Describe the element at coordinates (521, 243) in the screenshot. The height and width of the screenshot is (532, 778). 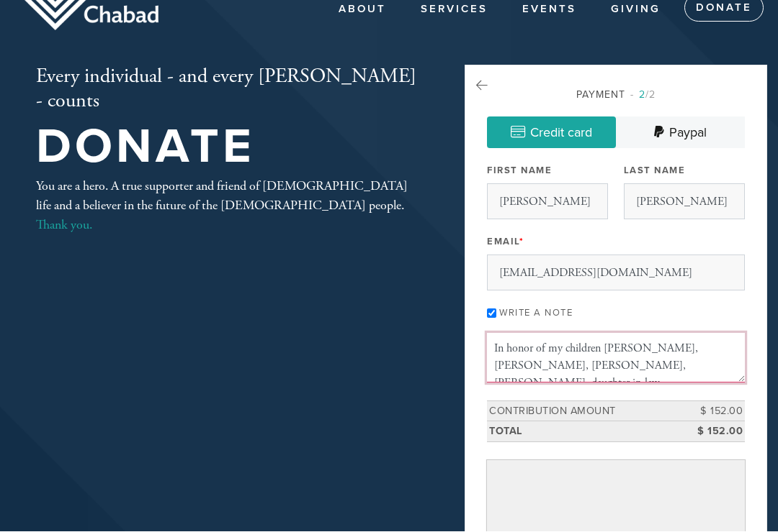
I see `span: This field is required.` at that location.